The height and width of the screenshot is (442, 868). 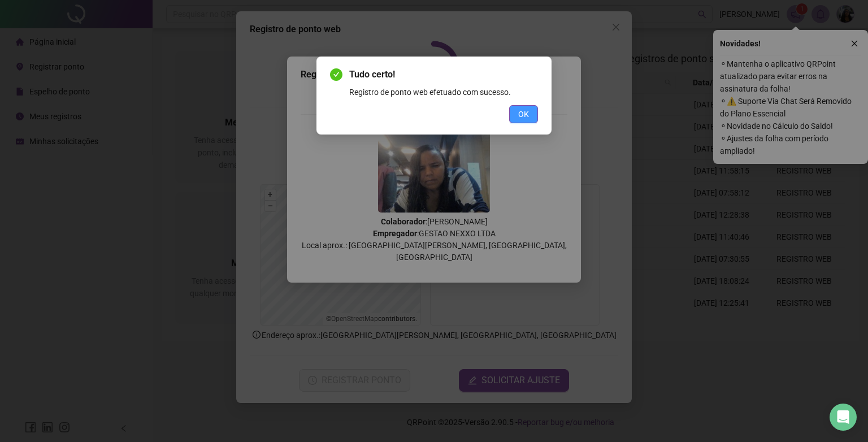 What do you see at coordinates (443, 74) in the screenshot?
I see `span: Tudo certo!` at bounding box center [443, 74].